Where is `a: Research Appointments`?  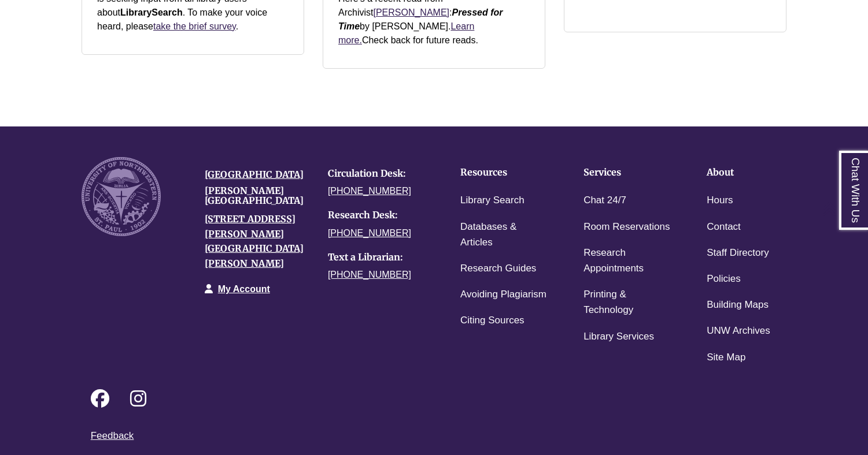 a: Research Appointments is located at coordinates (627, 261).